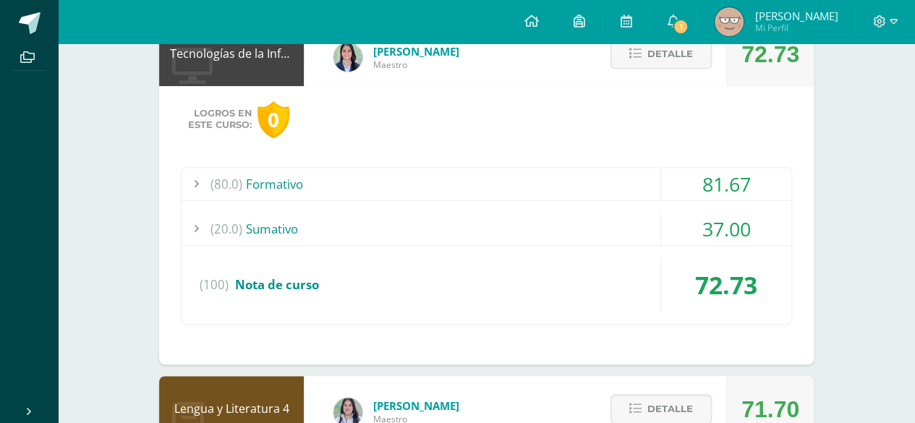 This screenshot has width=915, height=423. I want to click on span: (100), so click(214, 285).